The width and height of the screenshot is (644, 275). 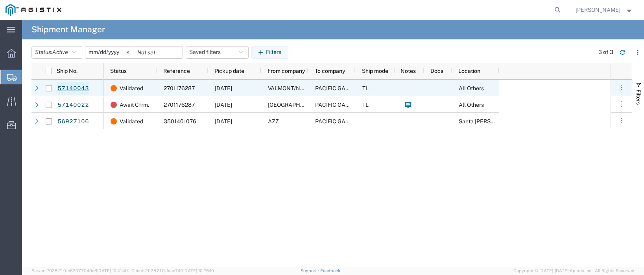 I want to click on button: Filters, so click(x=270, y=52).